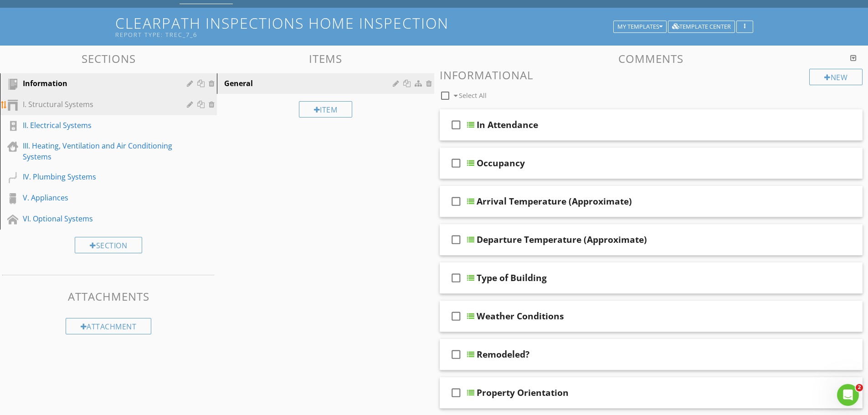 Image resolution: width=868 pixels, height=415 pixels. Describe the element at coordinates (98, 219) in the screenshot. I see `div: VI. Optional Systems` at that location.